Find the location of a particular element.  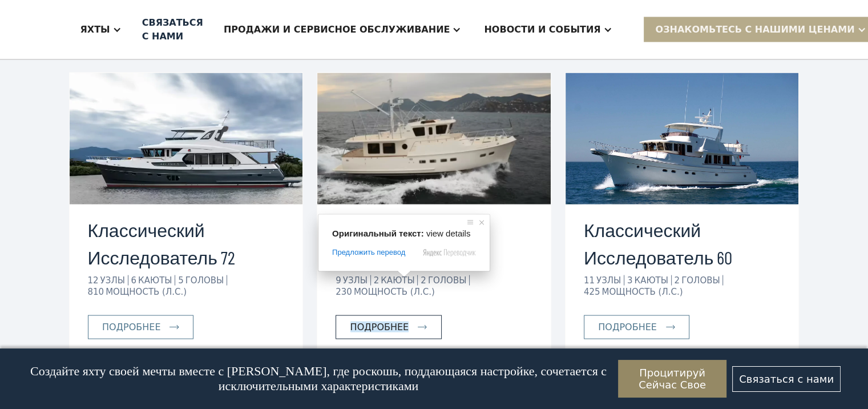

ya-tr-span: Классический Исследователь 72 is located at coordinates (162, 243).